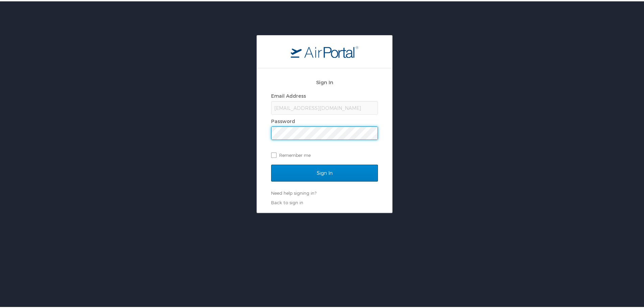 Image resolution: width=644 pixels, height=308 pixels. I want to click on h2: Sign In, so click(325, 81).